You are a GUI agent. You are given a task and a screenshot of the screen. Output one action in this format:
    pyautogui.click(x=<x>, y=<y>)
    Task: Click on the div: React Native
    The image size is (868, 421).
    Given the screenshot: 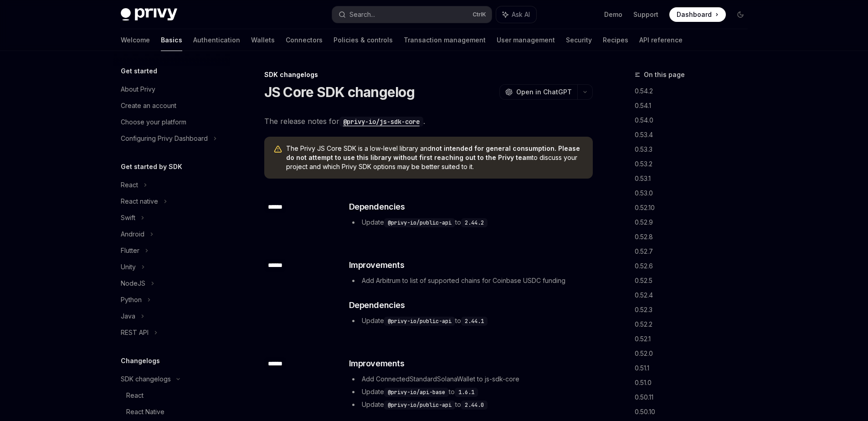 What is the action you would take?
    pyautogui.click(x=145, y=412)
    